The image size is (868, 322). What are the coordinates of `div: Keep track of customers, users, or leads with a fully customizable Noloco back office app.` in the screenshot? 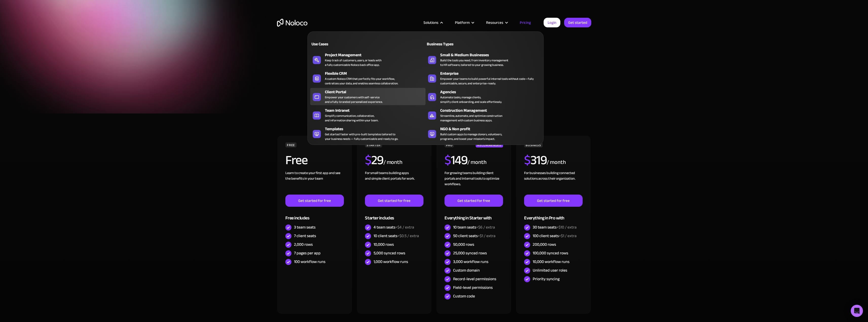 It's located at (353, 62).